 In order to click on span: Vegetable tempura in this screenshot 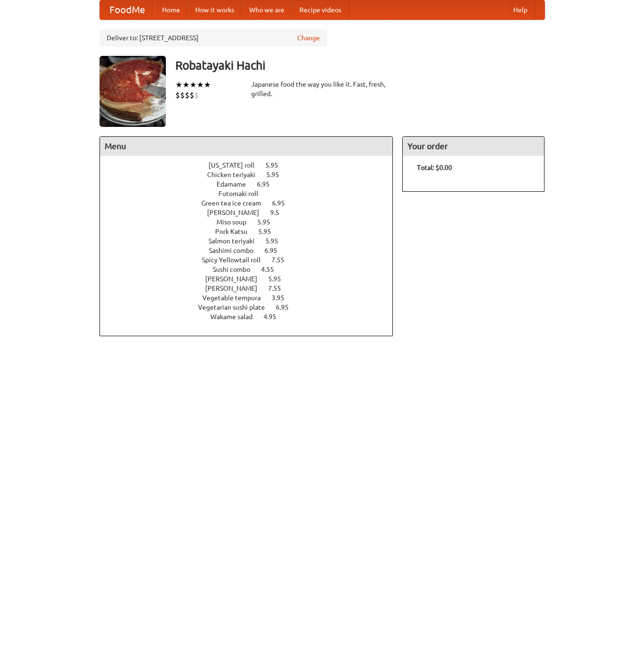, I will do `click(236, 298)`.